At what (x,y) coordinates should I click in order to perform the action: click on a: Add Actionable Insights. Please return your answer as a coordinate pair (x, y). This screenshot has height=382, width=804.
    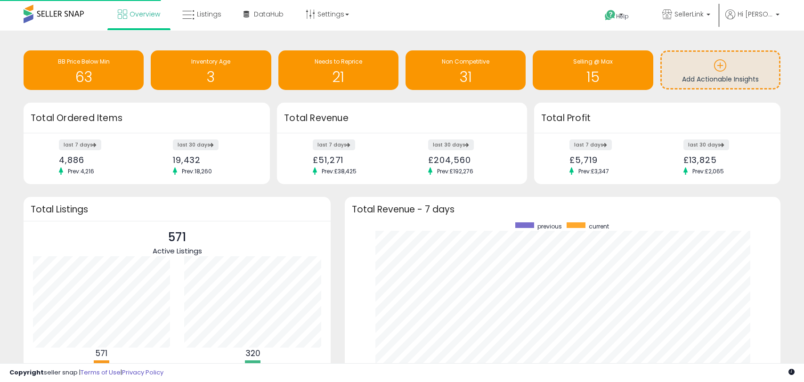
    Looking at the image, I should click on (720, 70).